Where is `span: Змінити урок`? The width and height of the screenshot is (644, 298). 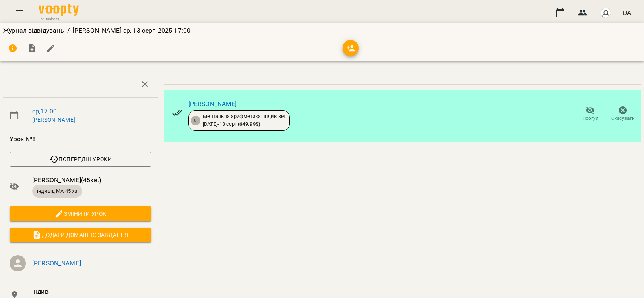 span: Змінити урок is located at coordinates (80, 214).